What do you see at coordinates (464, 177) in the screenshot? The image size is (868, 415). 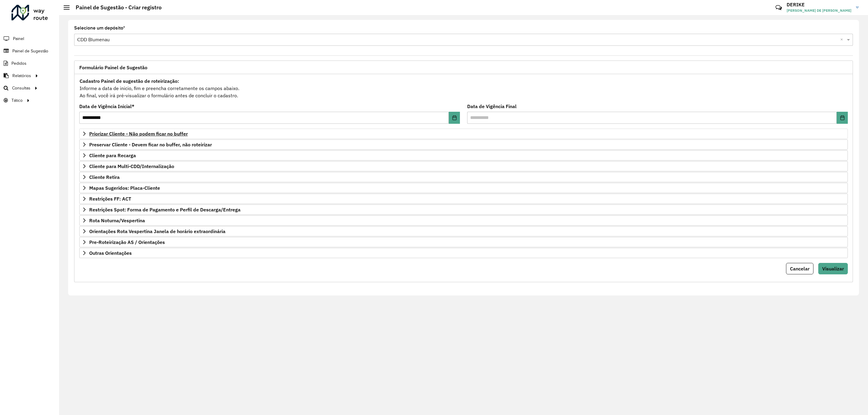 I see `a: Cliente Retira` at bounding box center [464, 177].